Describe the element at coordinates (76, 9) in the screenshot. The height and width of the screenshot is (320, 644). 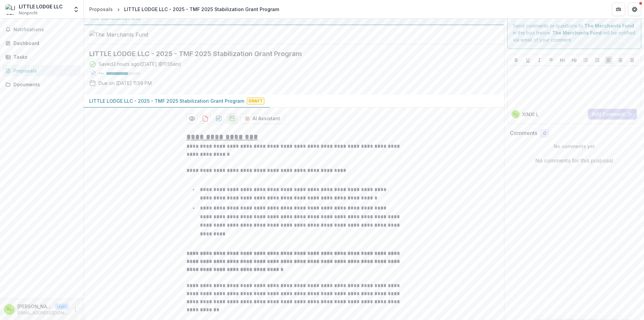
I see `button: Open entity switcher` at that location.